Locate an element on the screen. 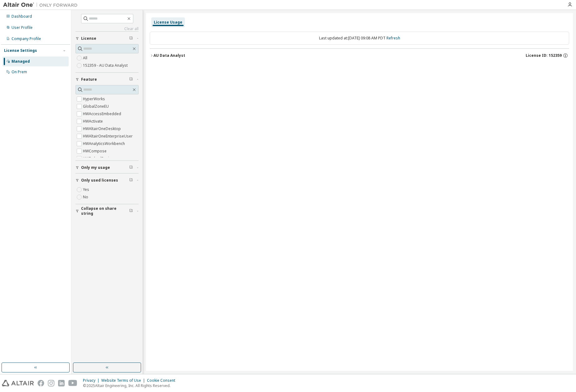  span: License is located at coordinates (88, 39).